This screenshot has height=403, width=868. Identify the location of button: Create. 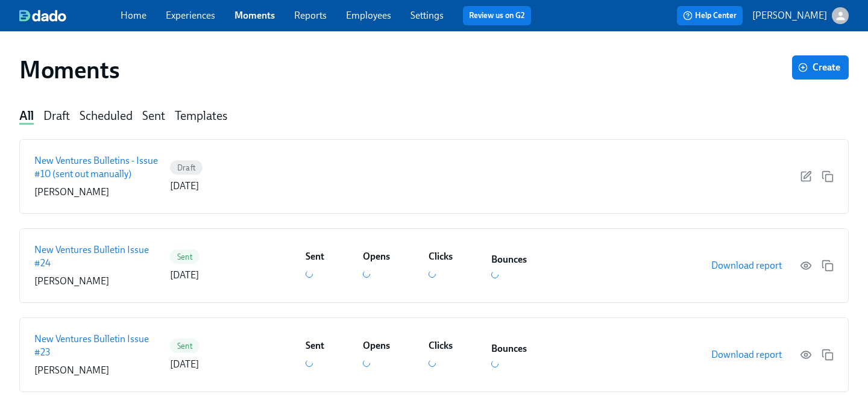
(820, 68).